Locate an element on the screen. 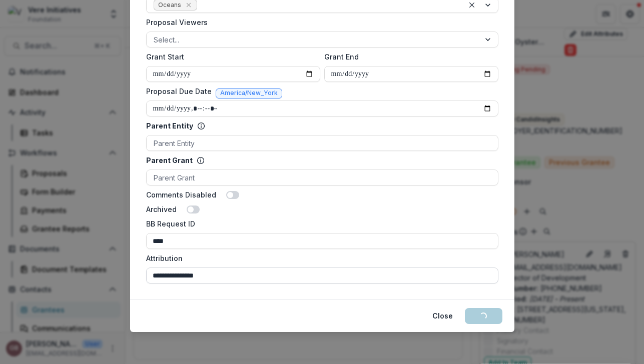 Image resolution: width=644 pixels, height=364 pixels. span: Oceans is located at coordinates (169, 5).